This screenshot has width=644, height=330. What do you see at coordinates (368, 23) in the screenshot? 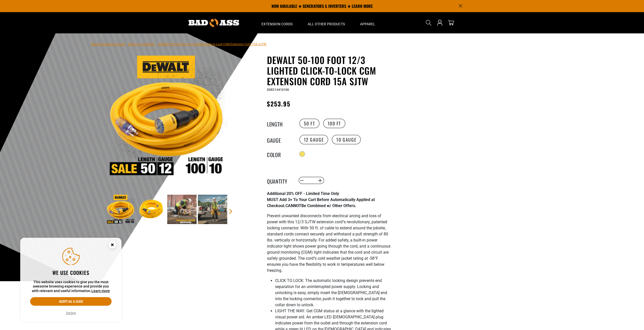
I see `summary: Apparel` at bounding box center [368, 23].